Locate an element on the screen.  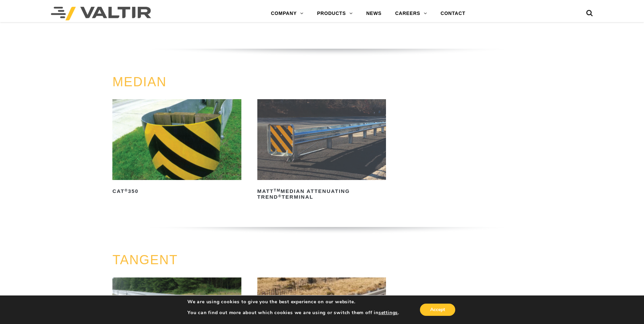
a: CONTACT is located at coordinates (453, 14).